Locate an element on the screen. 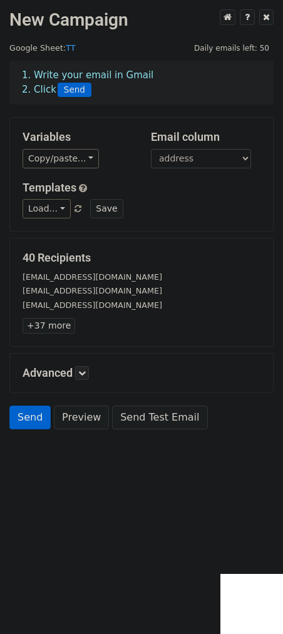  a: Preview is located at coordinates (81, 417).